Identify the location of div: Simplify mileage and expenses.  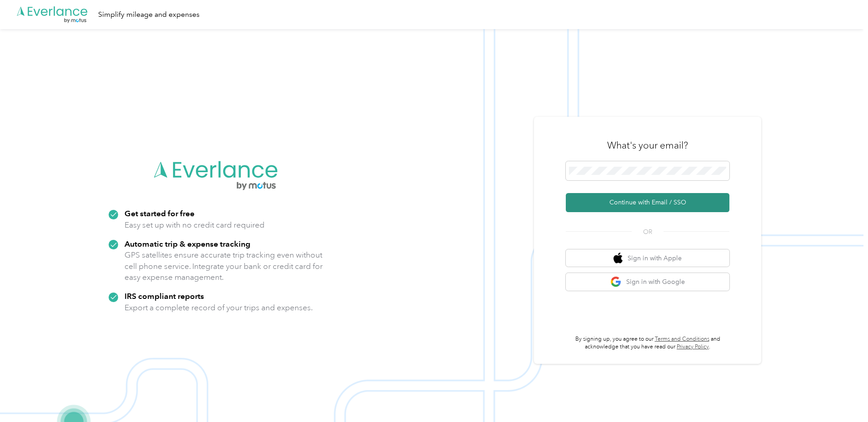
(149, 14).